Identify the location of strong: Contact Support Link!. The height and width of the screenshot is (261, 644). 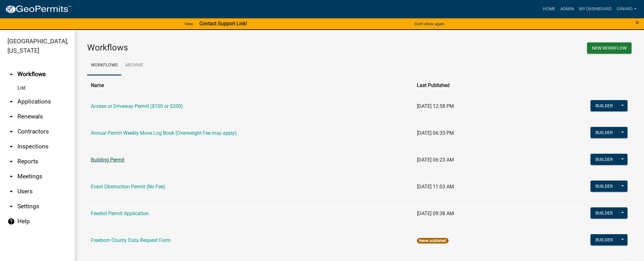
(223, 23).